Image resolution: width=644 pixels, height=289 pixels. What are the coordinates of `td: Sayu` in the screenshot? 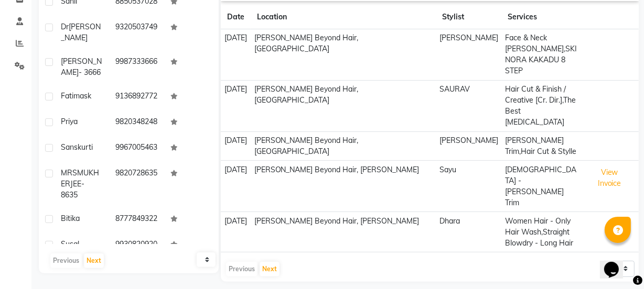 It's located at (469, 186).